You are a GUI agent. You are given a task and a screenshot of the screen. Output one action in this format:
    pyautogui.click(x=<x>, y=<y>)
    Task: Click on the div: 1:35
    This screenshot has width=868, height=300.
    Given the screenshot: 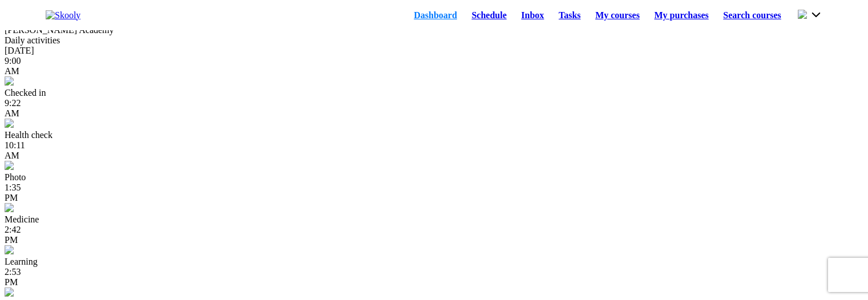 What is the action you would take?
    pyautogui.click(x=433, y=193)
    